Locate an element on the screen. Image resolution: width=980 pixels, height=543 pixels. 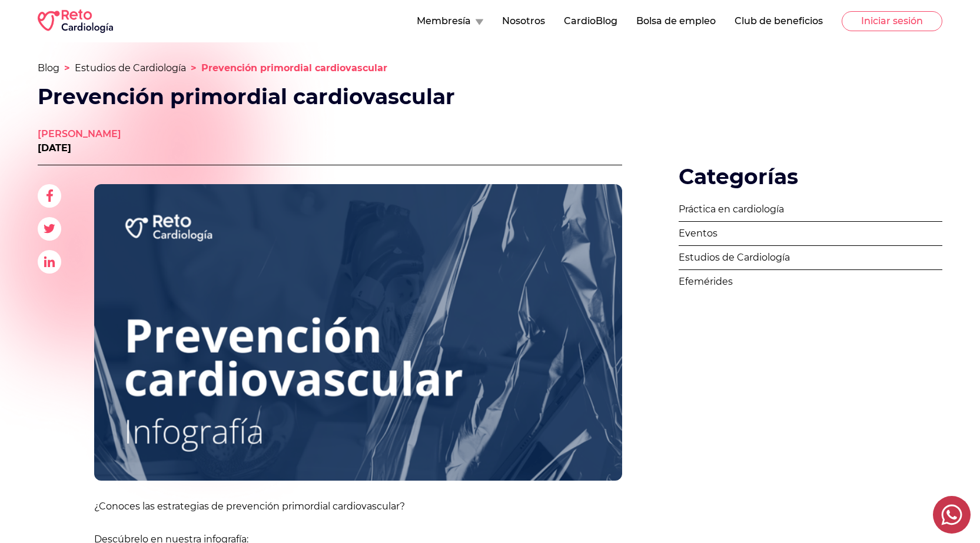
img: Prevención primordial cardiovascular is located at coordinates (358, 332).